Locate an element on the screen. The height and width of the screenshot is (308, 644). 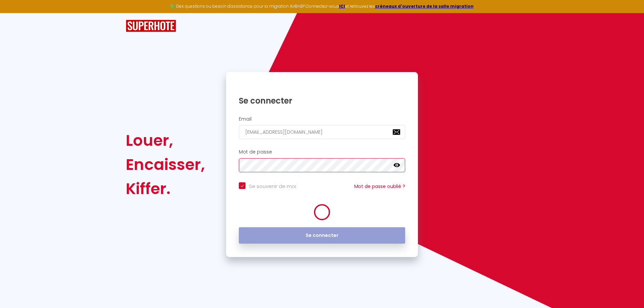
img: SuperHote logo is located at coordinates (151, 26).